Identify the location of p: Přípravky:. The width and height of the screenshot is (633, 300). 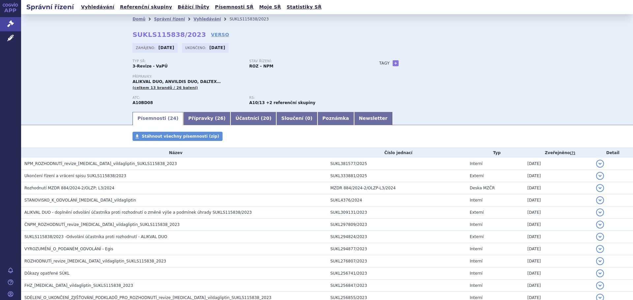
(249, 77).